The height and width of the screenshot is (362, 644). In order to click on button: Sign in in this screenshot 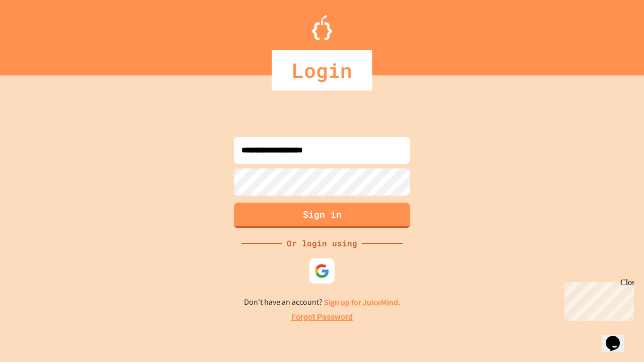, I will do `click(322, 215)`.